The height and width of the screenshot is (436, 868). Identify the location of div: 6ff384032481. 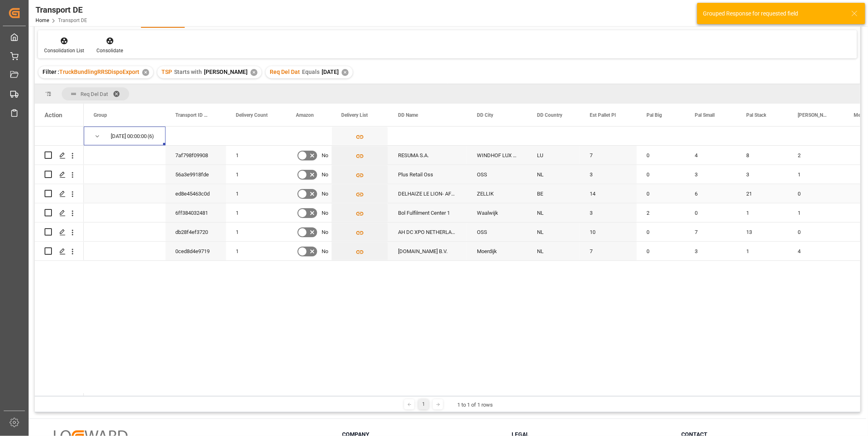
(196, 213).